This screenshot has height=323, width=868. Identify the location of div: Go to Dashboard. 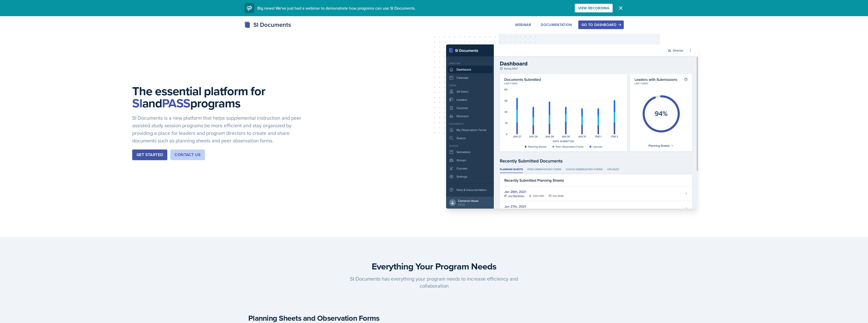
(601, 25).